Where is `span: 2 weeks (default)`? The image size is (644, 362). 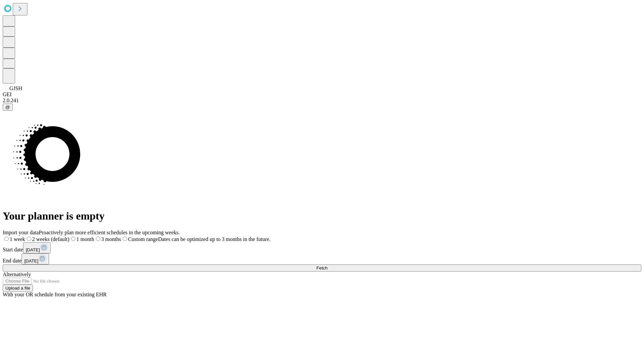 span: 2 weeks (default) is located at coordinates (51, 239).